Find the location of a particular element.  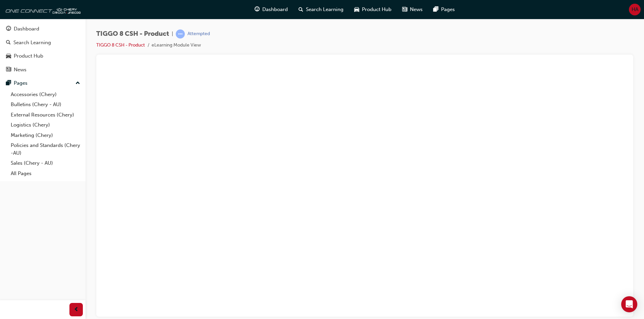

a: Dashboard is located at coordinates (43, 29).